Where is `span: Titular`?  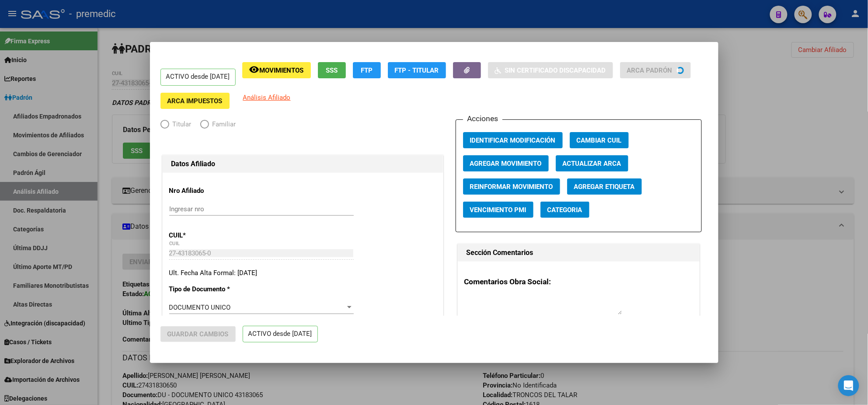 span: Titular is located at coordinates (180, 124).